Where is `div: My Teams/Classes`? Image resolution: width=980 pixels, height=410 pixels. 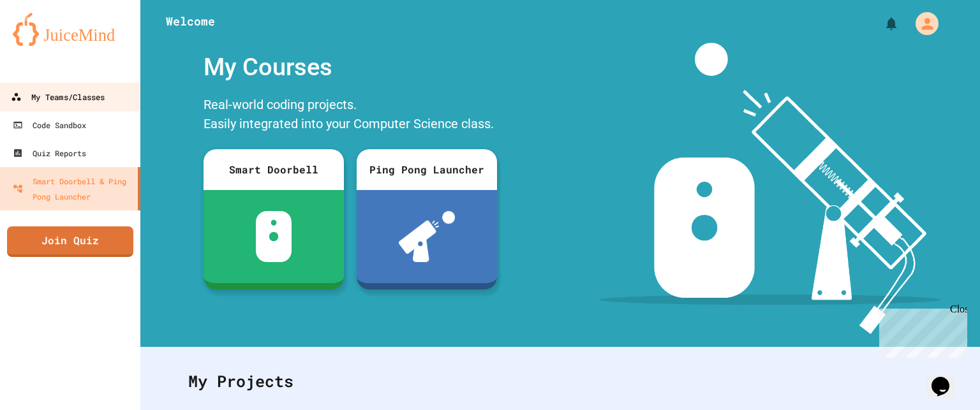
div: My Teams/Classes is located at coordinates (58, 97).